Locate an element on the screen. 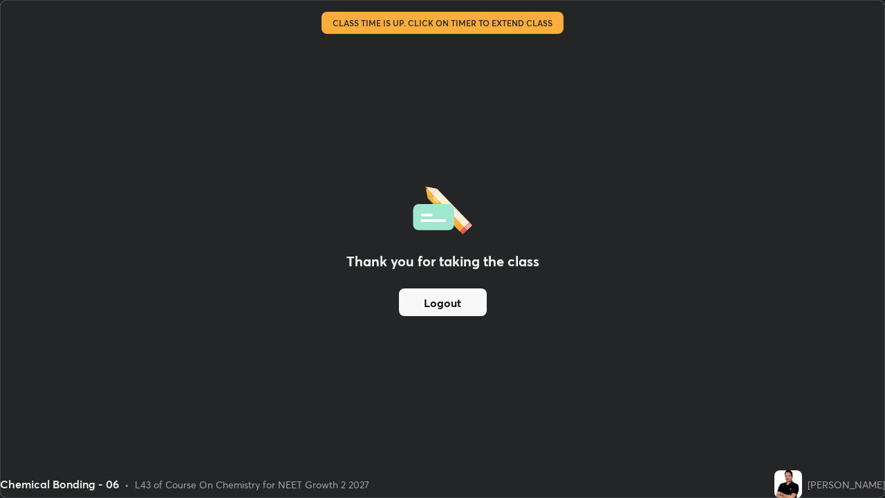 The image size is (885, 498). div: L43 of Course On Chemistry for NEET Growth 2 2027 is located at coordinates (252, 484).